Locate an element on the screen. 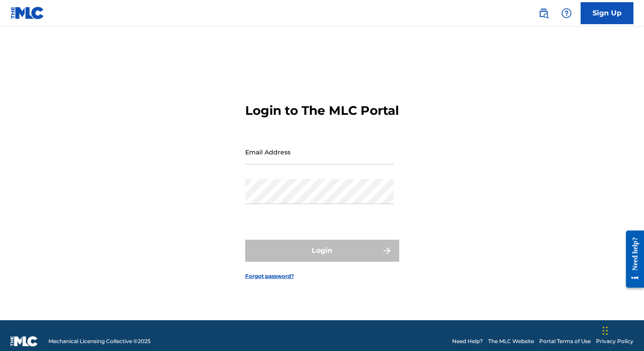 The image size is (644, 351). img: MLC Logo is located at coordinates (27, 13).